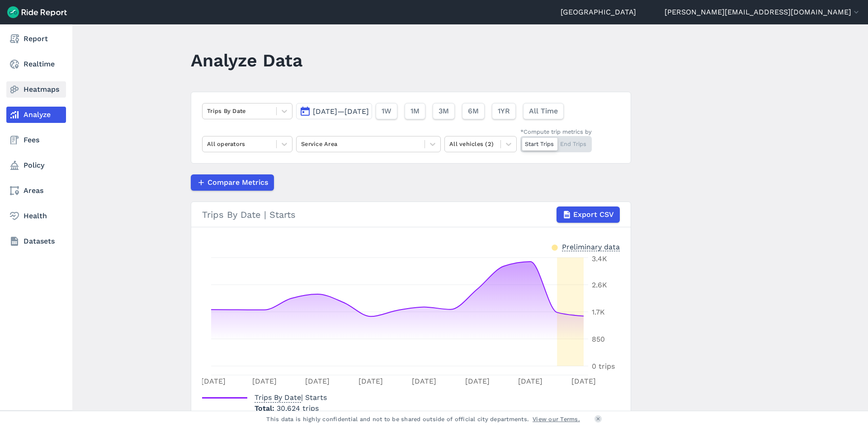  I want to click on button: Compare Metrics, so click(232, 183).